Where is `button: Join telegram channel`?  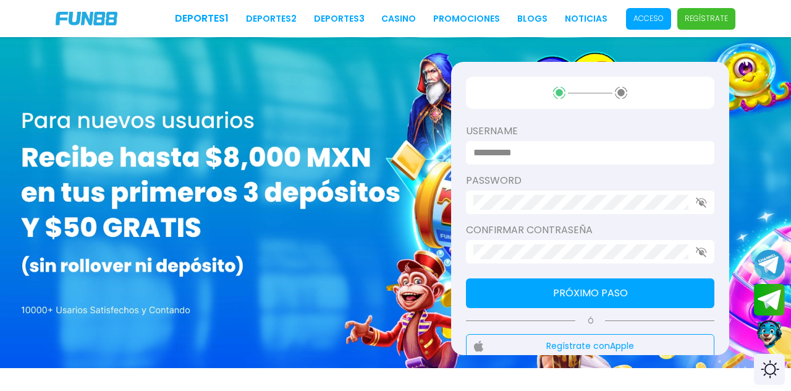
button: Join telegram channel is located at coordinates (770, 265).